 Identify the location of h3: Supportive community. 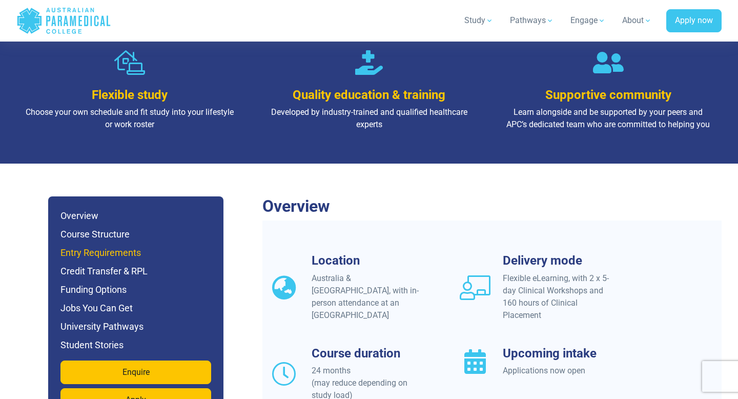
(608, 95).